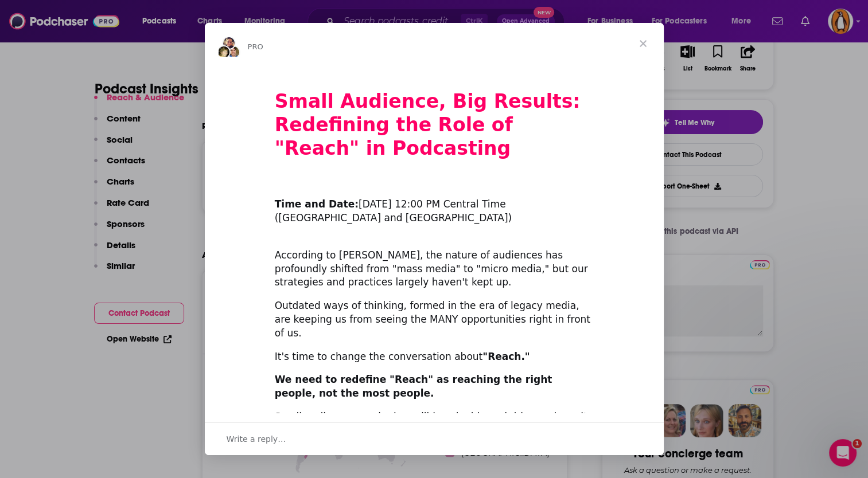 This screenshot has width=868, height=478. What do you see at coordinates (434, 319) in the screenshot?
I see `div: Outdated ways of thinking, formed in the era of legacy media, are keeping us from seeing the MANY...` at bounding box center [434, 319].